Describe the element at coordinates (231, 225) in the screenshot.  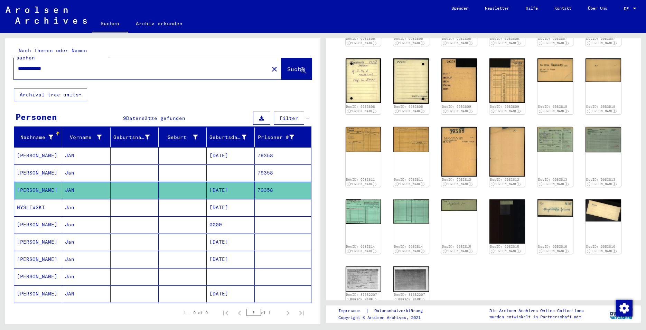
I see `mat-cell: 0000` at that location.